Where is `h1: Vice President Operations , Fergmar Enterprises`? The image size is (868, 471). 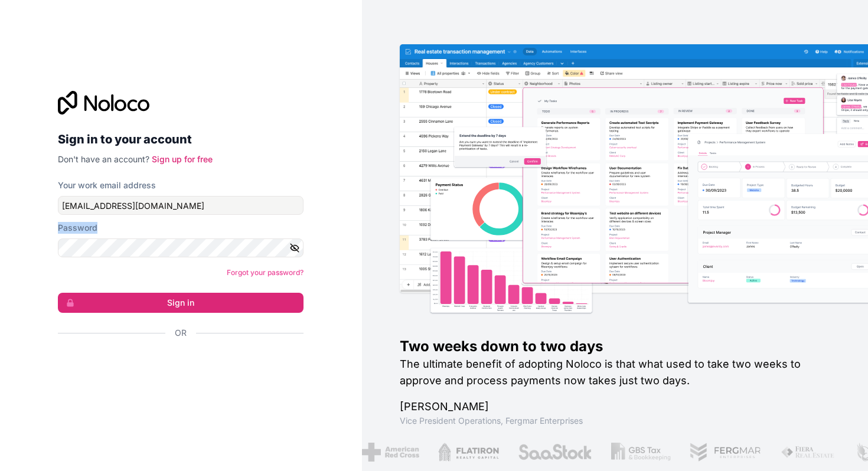 h1: Vice President Operations , Fergmar Enterprises is located at coordinates (616, 421).